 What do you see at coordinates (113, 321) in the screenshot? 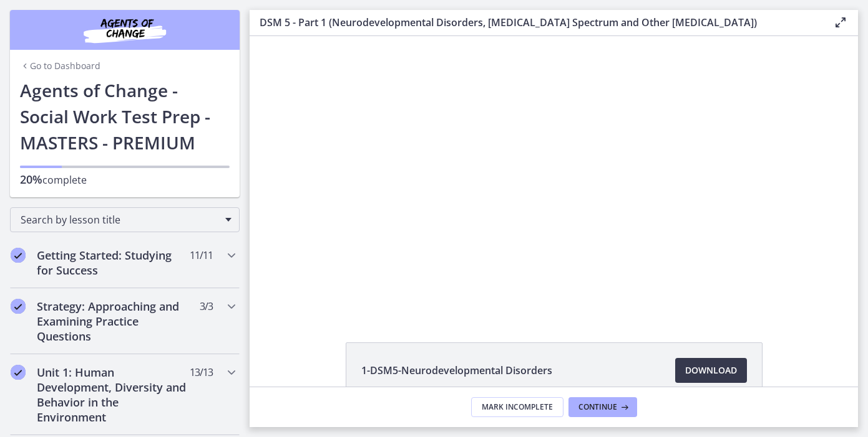
I see `h2: Strategy: Approaching and Examining Practice Questions` at bounding box center [113, 321].